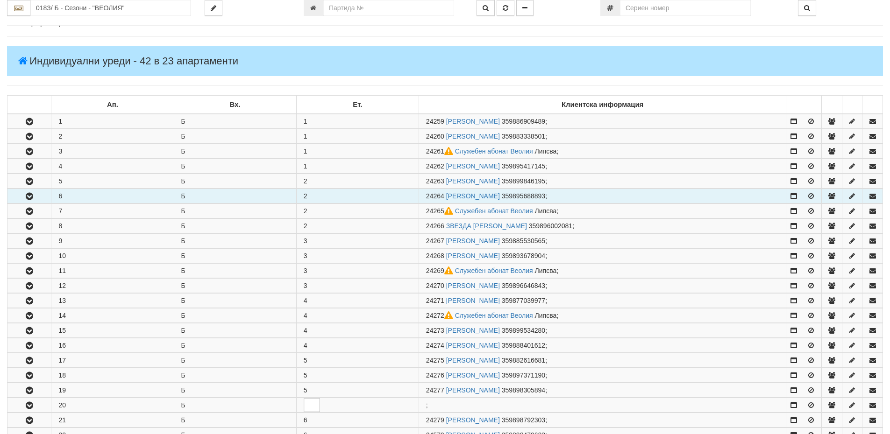 The image size is (890, 434). I want to click on td: 21, so click(113, 420).